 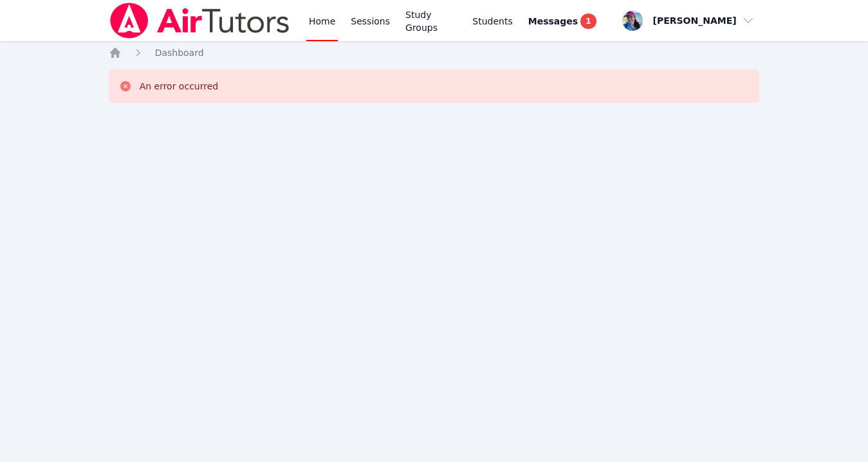 What do you see at coordinates (434, 53) in the screenshot?
I see `nav: Breadcrumb` at bounding box center [434, 53].